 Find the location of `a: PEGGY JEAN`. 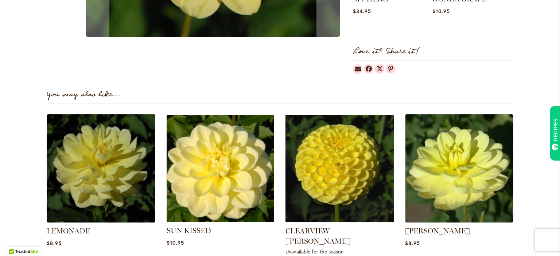

a: PEGGY JEAN is located at coordinates (459, 220).